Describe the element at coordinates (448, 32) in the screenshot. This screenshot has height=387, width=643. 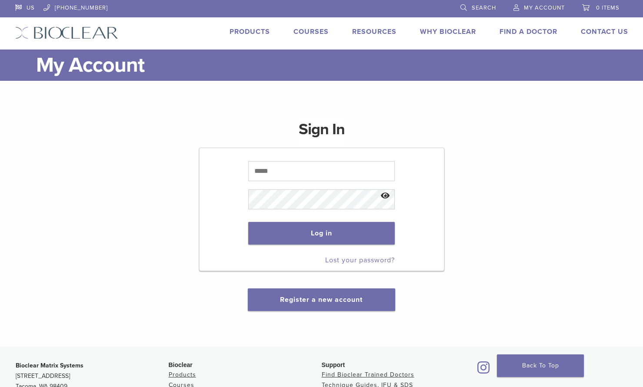
I see `a: Why Bioclear` at that location.